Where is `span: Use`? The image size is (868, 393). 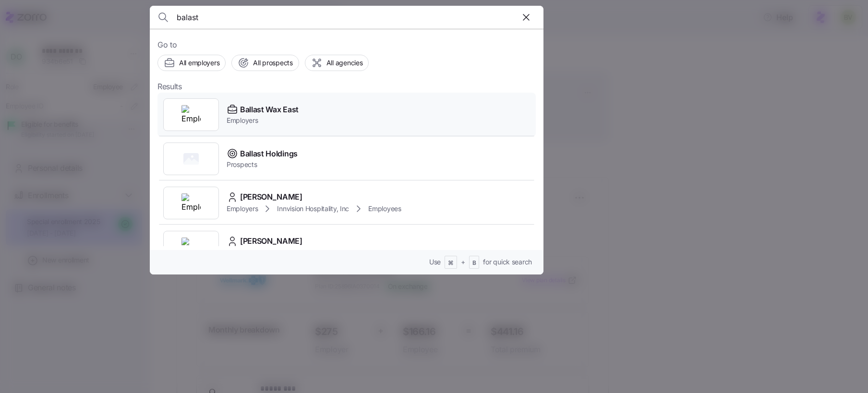 span: Use is located at coordinates (435, 262).